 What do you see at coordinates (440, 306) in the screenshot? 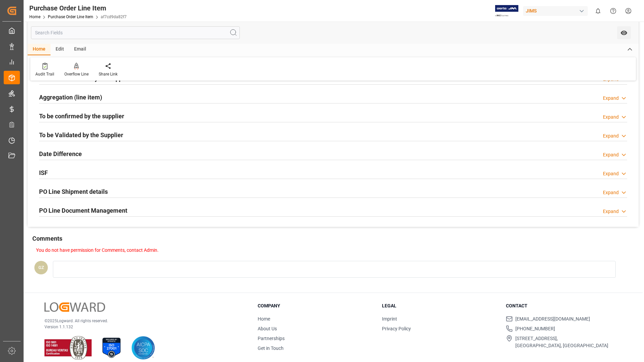
I see `h3: Legal` at bounding box center [440, 306].